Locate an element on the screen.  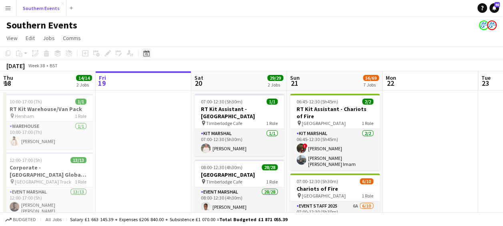
span: View is located at coordinates (12, 38).